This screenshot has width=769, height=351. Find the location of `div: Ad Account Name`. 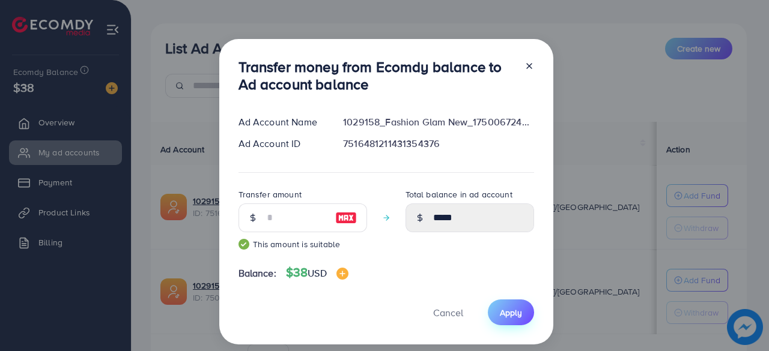

div: Ad Account Name is located at coordinates (281, 122).